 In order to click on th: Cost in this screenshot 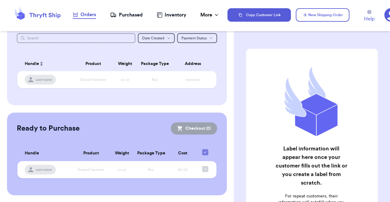, I will do `click(183, 153)`.